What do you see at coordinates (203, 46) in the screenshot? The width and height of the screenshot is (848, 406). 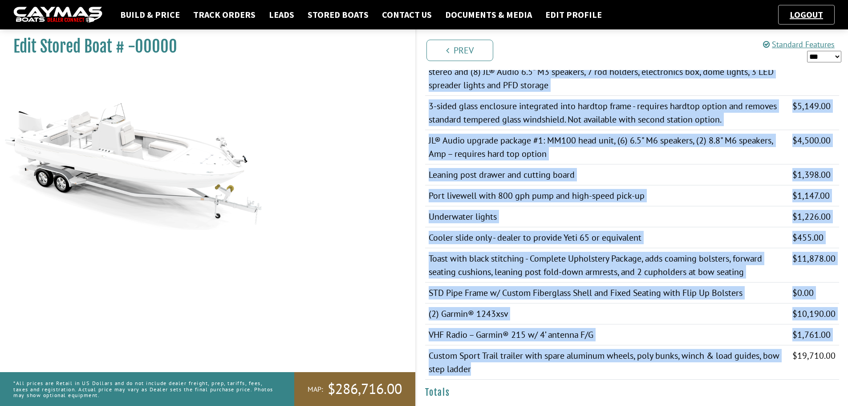 I see `h1: Edit Stored Boat # -00000` at bounding box center [203, 46].